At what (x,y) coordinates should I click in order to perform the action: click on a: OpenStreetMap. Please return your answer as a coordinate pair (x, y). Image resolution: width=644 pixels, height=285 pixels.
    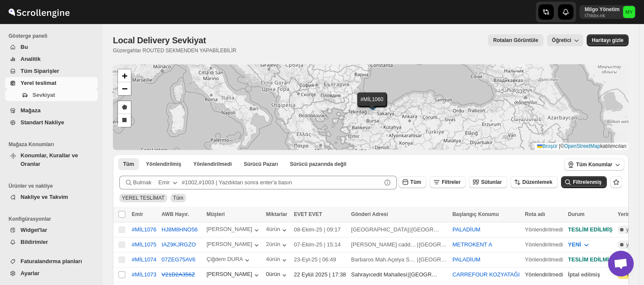
    Looking at the image, I should click on (582, 146).